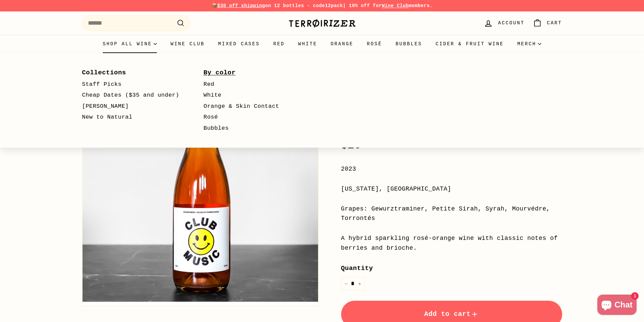  Describe the element at coordinates (133, 85) in the screenshot. I see `a: Staff Picks` at that location.